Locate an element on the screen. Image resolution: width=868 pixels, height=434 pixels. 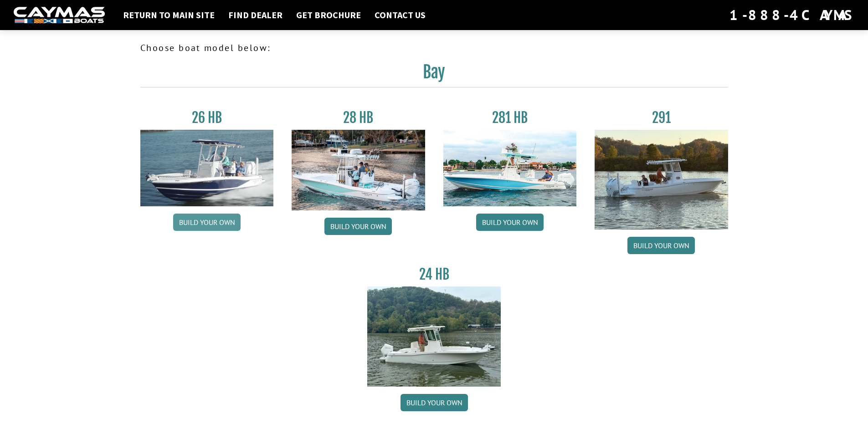
a: Contact Us is located at coordinates (400, 15).